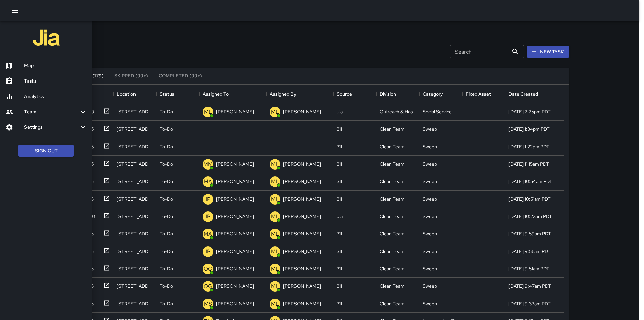 Image resolution: width=644 pixels, height=320 pixels. Describe the element at coordinates (55, 66) in the screenshot. I see `h6: Map` at that location.